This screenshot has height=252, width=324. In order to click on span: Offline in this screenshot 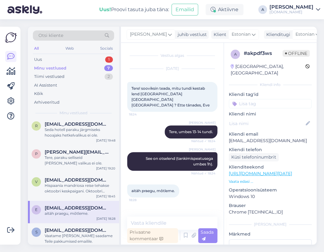, I will do `click(296, 53)`.